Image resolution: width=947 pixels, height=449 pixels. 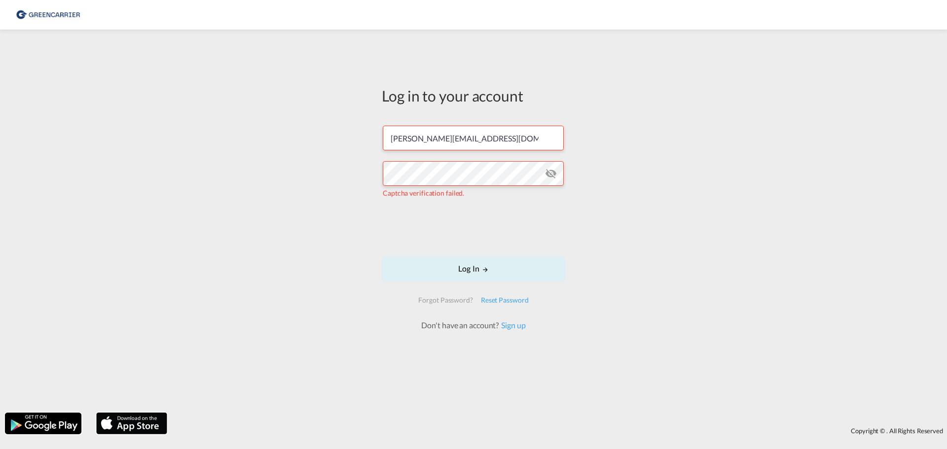 What do you see at coordinates (446, 300) in the screenshot?
I see `div: Forgot Password?` at bounding box center [446, 300].